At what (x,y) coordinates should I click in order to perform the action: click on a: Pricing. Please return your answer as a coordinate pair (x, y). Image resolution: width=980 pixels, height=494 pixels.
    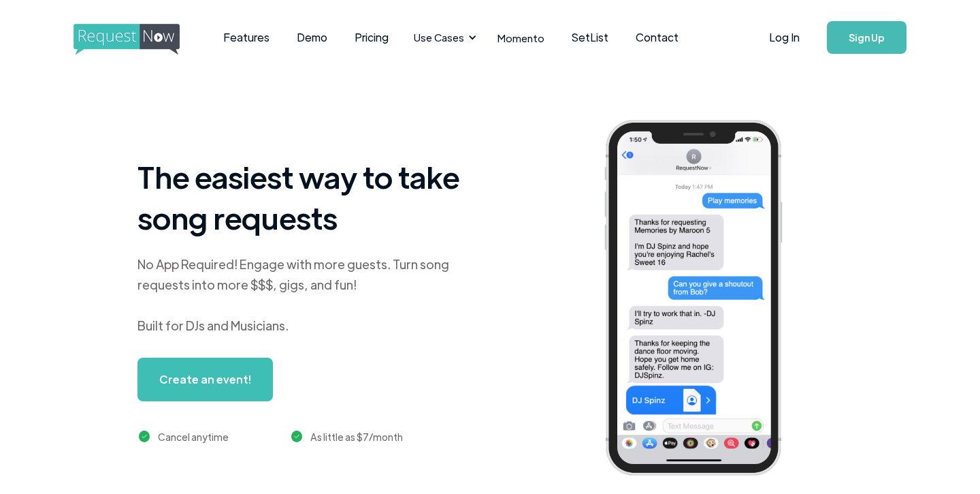
    Looking at the image, I should click on (372, 37).